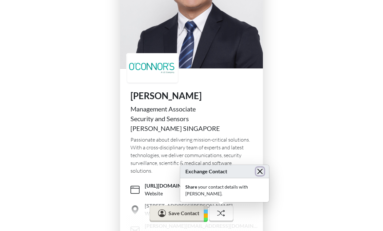 The height and width of the screenshot is (231, 383). I want to click on span: Save Contact, so click(184, 213).